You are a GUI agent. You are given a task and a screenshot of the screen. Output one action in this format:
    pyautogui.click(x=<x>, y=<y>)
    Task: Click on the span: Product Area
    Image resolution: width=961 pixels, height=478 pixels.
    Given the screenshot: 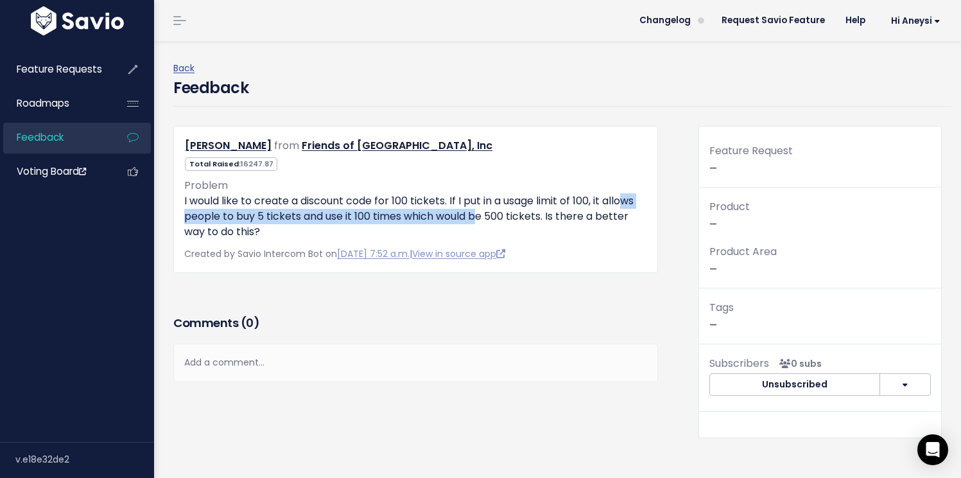 What is the action you would take?
    pyautogui.click(x=743, y=251)
    